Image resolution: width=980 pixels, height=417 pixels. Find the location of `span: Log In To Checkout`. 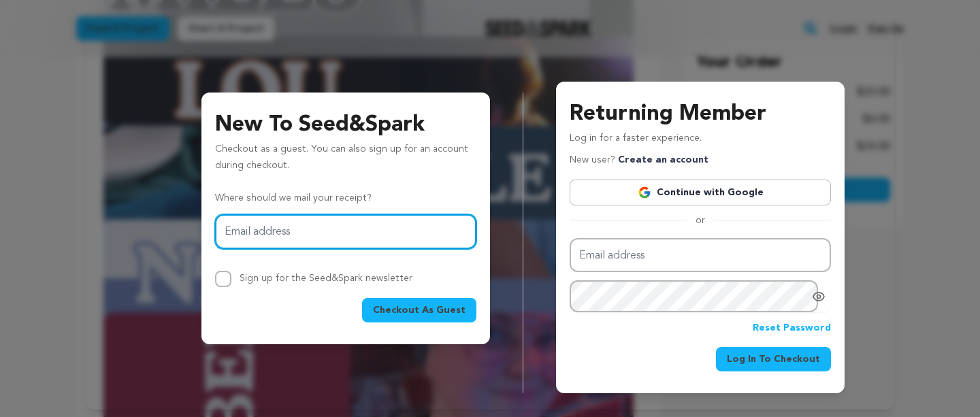

span: Log In To Checkout is located at coordinates (774, 359).